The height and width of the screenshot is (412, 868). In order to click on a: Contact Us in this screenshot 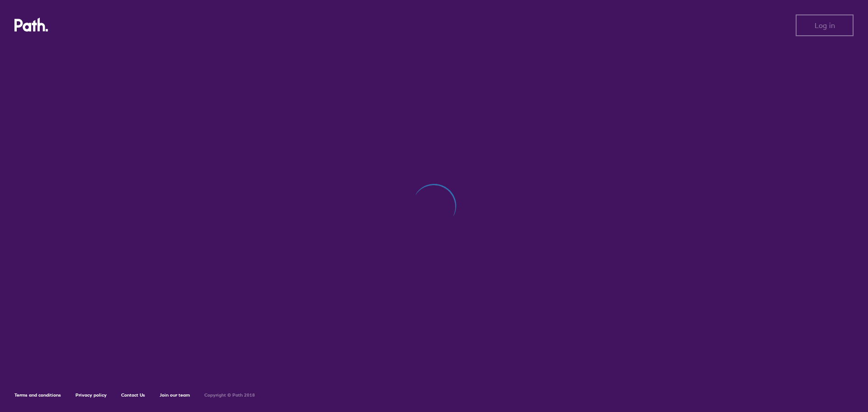, I will do `click(133, 394)`.